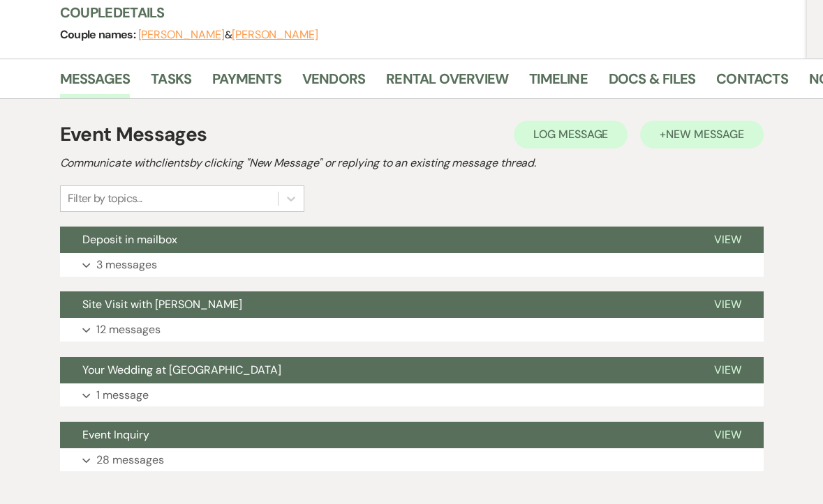 The width and height of the screenshot is (823, 504). What do you see at coordinates (127, 265) in the screenshot?
I see `p: 3 messages` at bounding box center [127, 265].